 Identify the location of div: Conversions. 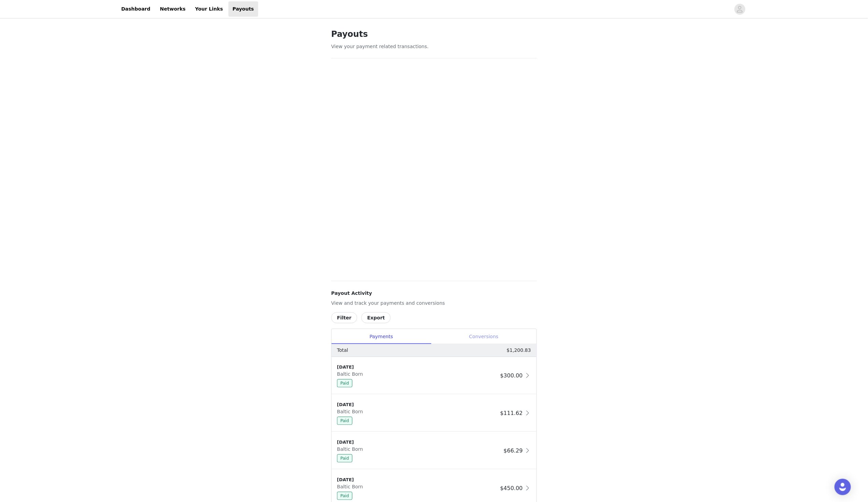
(483, 337).